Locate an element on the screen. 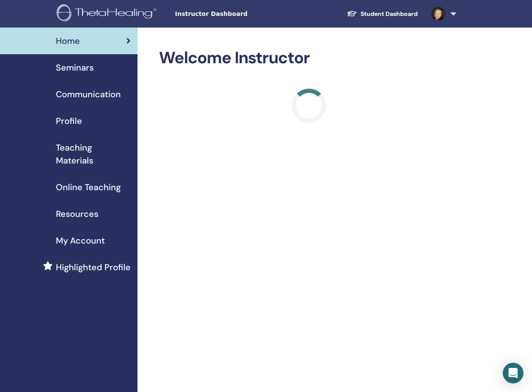 The width and height of the screenshot is (532, 392). span: Communication is located at coordinates (88, 94).